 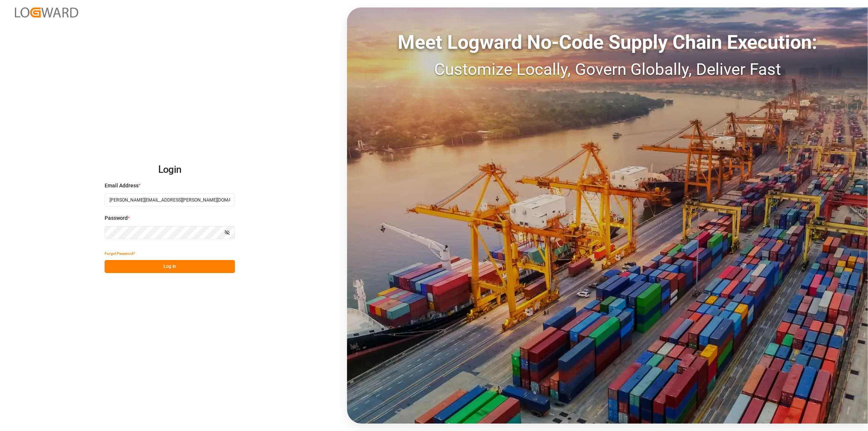 I want to click on button: Forgot Password?, so click(x=120, y=253).